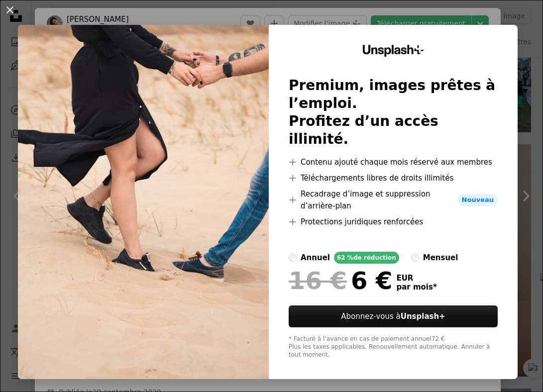  Describe the element at coordinates (440, 258) in the screenshot. I see `div: mensuel` at that location.